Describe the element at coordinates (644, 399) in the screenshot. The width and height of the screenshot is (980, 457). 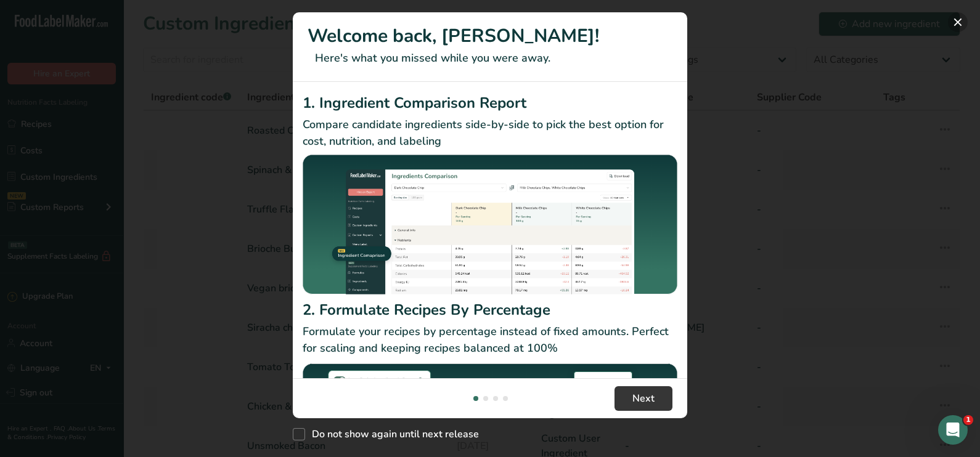
I see `span: Next` at that location.